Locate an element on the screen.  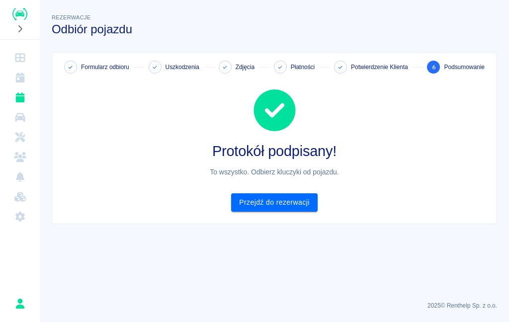
span: Potwierdzenie Klienta is located at coordinates (379, 67).